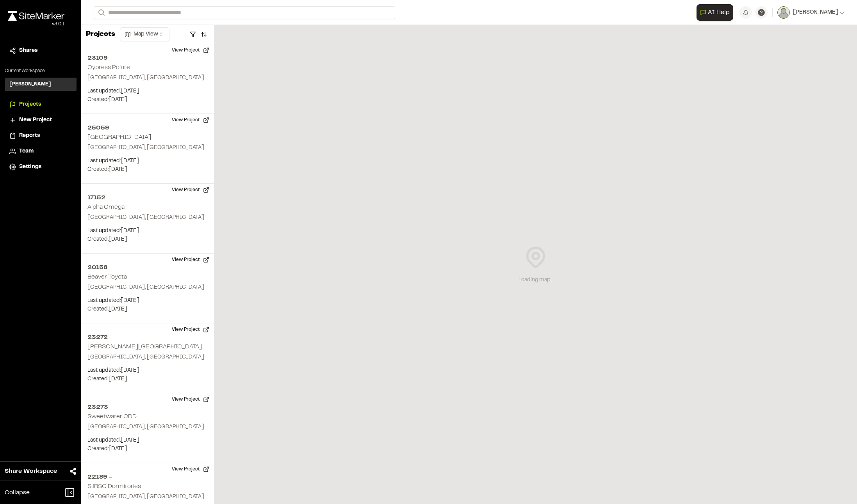 Image resolution: width=857 pixels, height=504 pixels. Describe the element at coordinates (147, 407) in the screenshot. I see `h2: 23273` at that location.